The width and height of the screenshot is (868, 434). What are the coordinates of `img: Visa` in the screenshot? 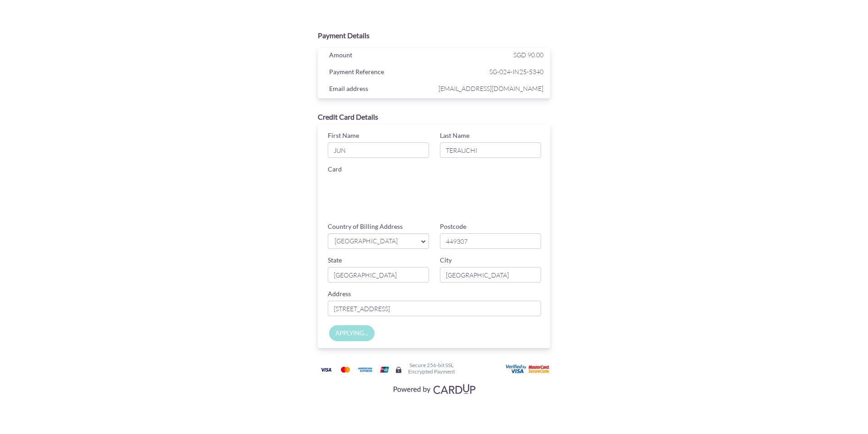 It's located at (326, 369).